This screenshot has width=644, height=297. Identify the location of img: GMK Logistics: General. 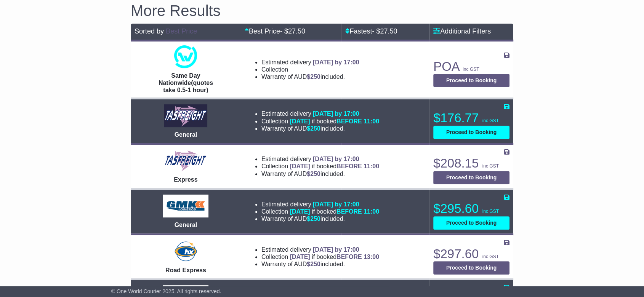
(185, 206).